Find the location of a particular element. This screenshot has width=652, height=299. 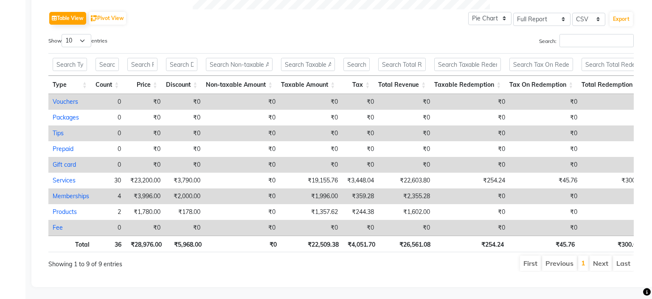

th: ₹0 is located at coordinates (243, 243).